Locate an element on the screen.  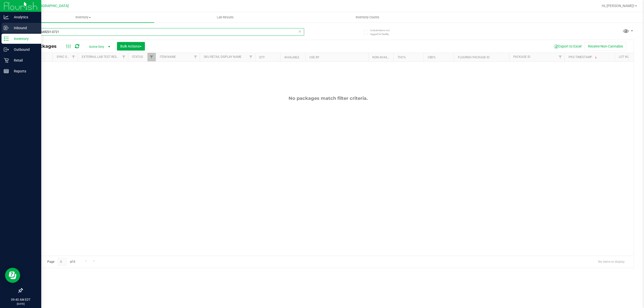
inline-svg: Analytics is located at coordinates (6, 17).